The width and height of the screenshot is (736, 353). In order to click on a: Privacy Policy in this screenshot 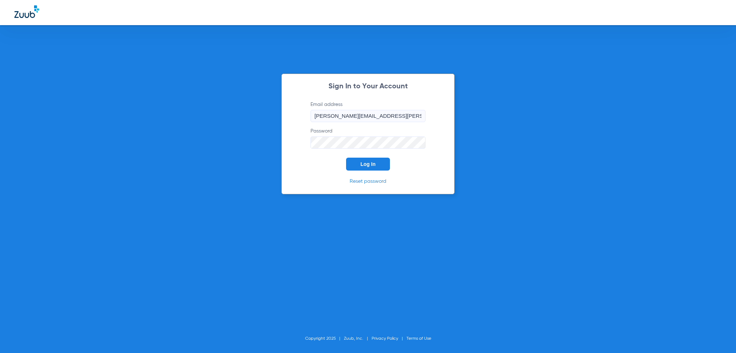, I will do `click(385, 339)`.